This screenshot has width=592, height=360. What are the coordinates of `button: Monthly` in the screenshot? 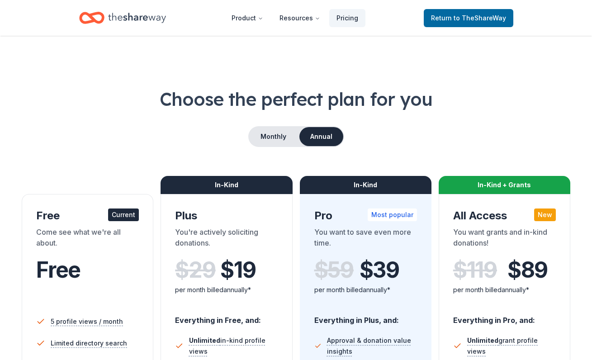 It's located at (273, 137).